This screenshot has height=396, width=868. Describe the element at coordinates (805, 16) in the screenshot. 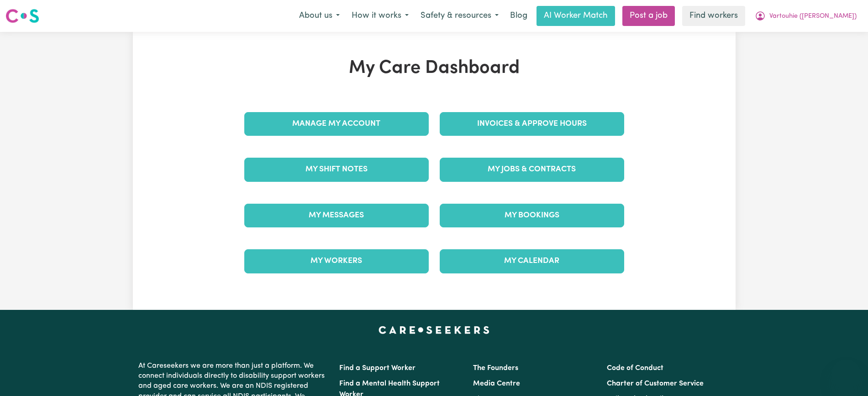

I see `button: My Account` at that location.